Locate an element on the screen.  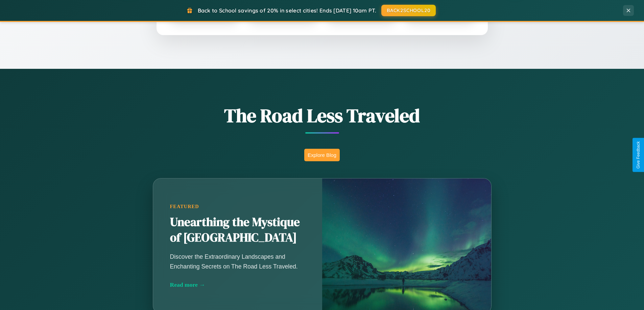
p: Discover the Extraordinary Landscapes and Enchanting Secrets on The Road Less Traveled. is located at coordinates (238, 262).